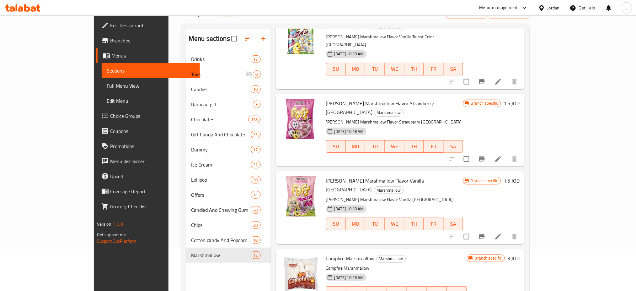 Image resolution: width=636 pixels, height=291 pixels. I want to click on div: Drinks, so click(221, 59).